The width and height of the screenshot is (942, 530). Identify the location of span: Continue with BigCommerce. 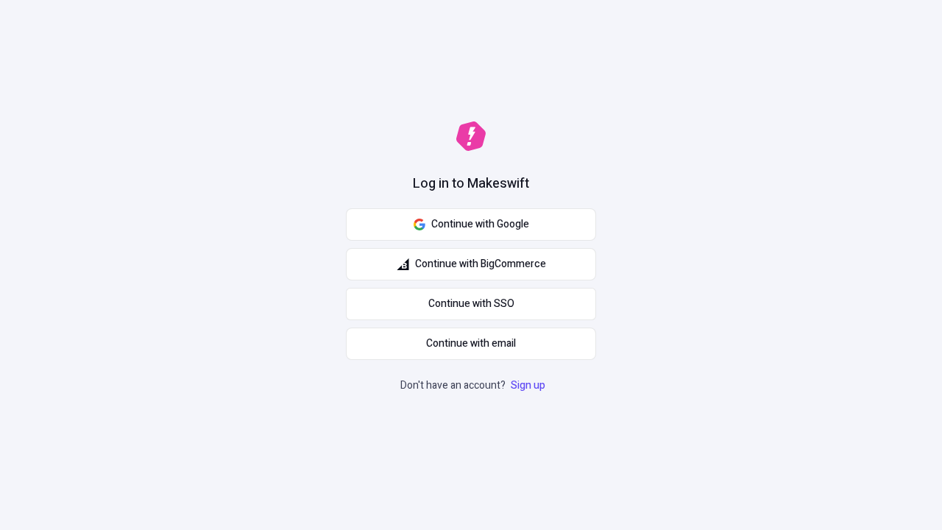
(481, 264).